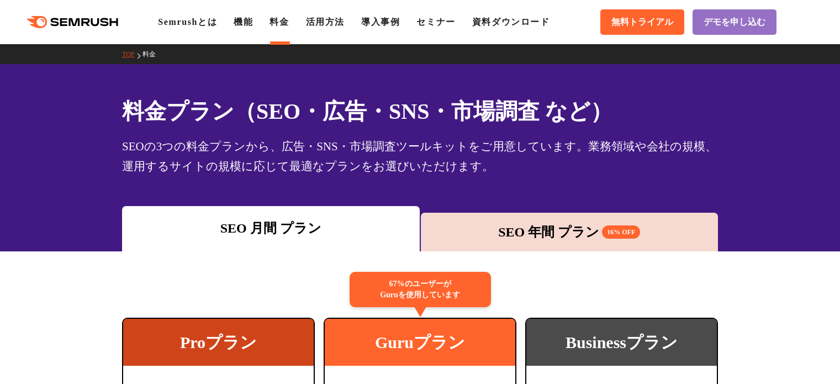  Describe the element at coordinates (735, 22) in the screenshot. I see `a: デモを申し込む` at that location.